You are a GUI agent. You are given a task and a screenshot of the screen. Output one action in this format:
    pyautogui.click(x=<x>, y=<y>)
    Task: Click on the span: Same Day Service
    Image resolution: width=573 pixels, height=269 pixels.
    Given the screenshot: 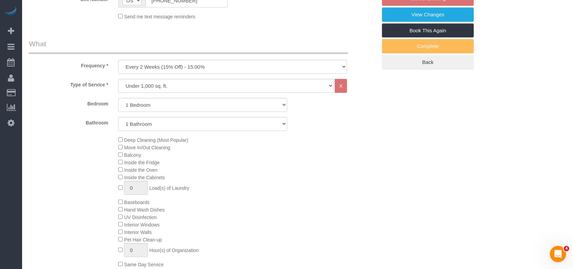 What is the action you would take?
    pyautogui.click(x=144, y=264)
    